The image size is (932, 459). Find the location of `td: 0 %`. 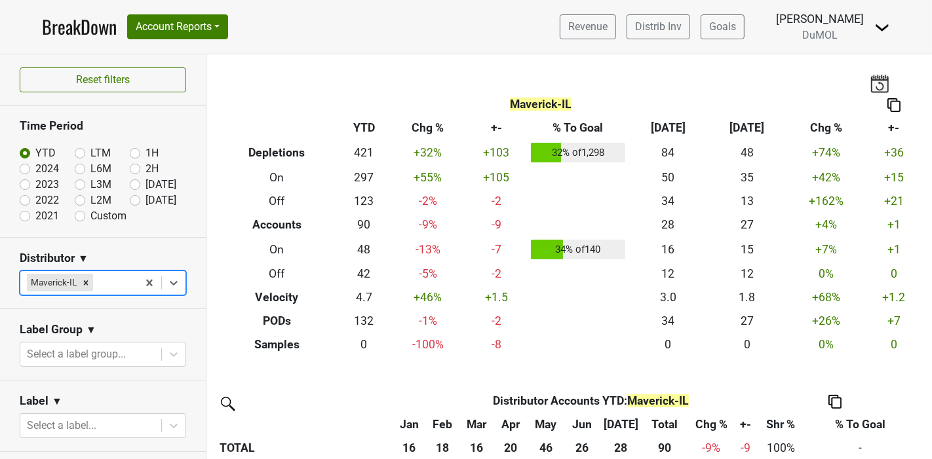

td: 0 % is located at coordinates (826, 345).